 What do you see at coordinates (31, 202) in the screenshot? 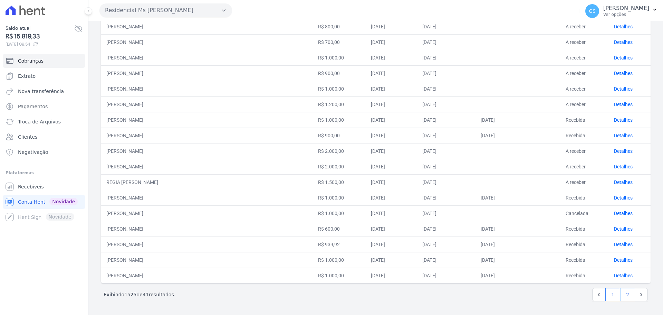
I see `span: Conta Hent` at bounding box center [31, 202].